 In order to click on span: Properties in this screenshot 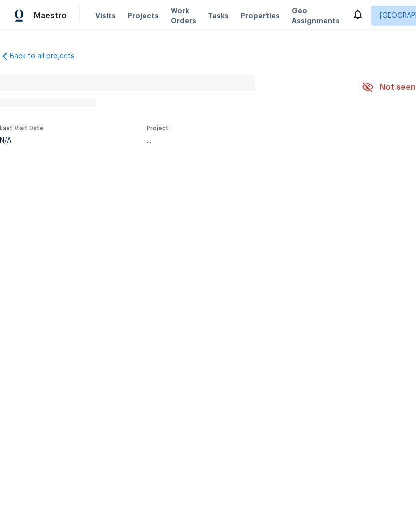, I will do `click(261, 16)`.